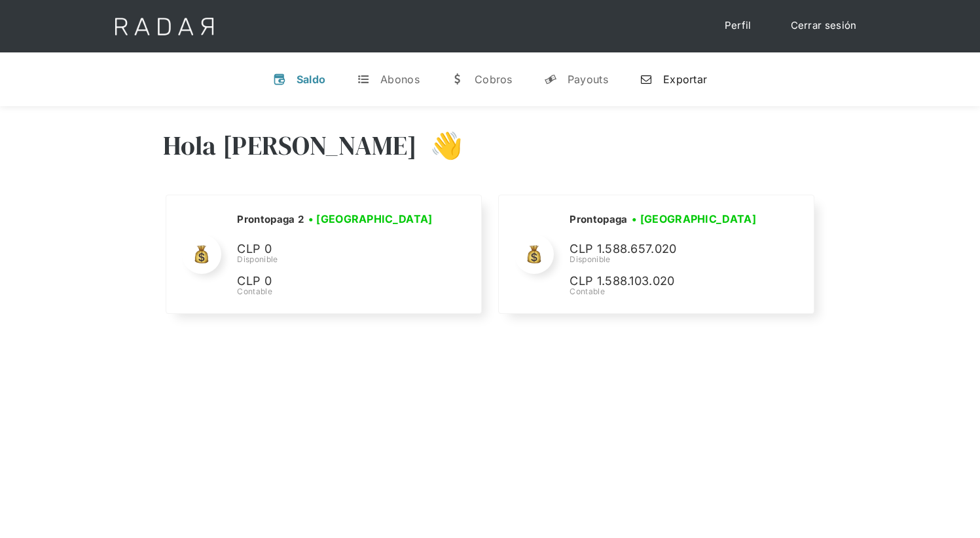 This screenshot has width=980, height=538. I want to click on p: CLP 1.588.657.020, so click(667, 249).